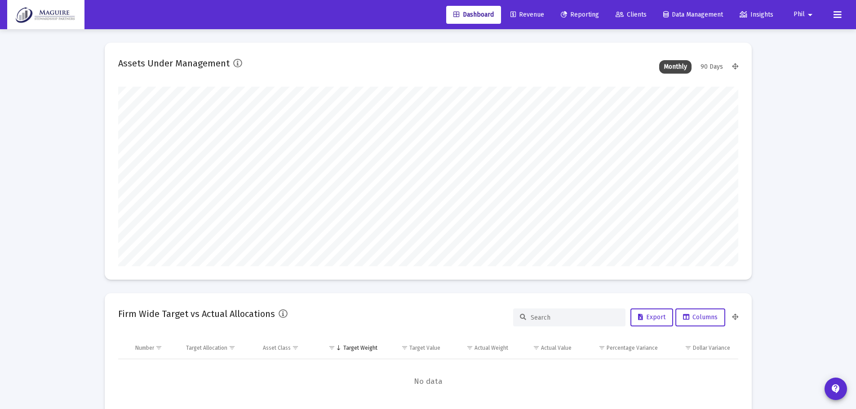 The width and height of the screenshot is (856, 409). What do you see at coordinates (527, 14) in the screenshot?
I see `span: Revenue` at bounding box center [527, 14].